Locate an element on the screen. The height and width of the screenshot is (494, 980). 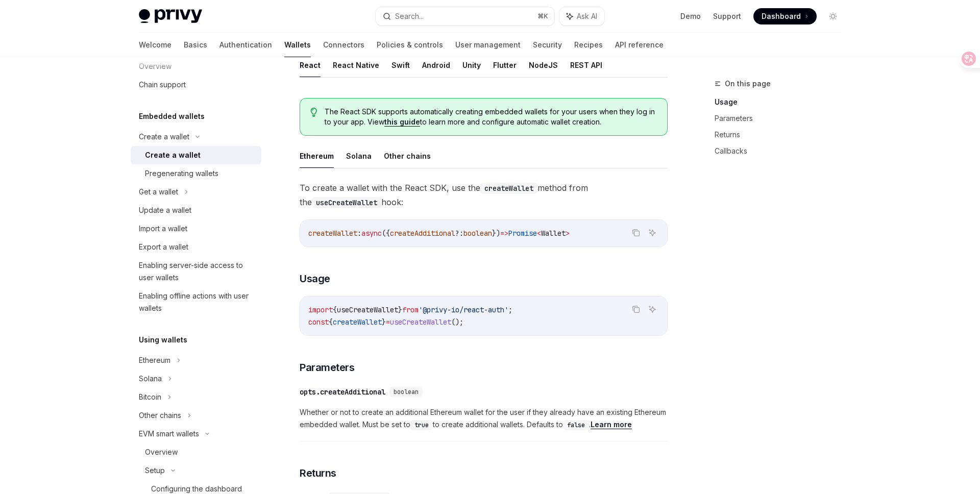
button: Flutter is located at coordinates (505, 64).